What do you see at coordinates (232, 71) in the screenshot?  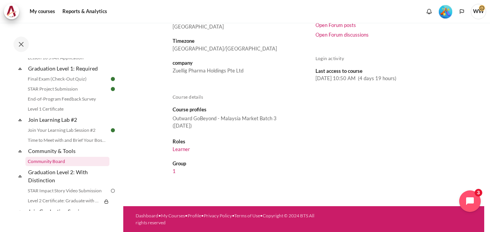 I see `dd: Zuellig Pharma Holdings Pte Ltd` at bounding box center [232, 71].